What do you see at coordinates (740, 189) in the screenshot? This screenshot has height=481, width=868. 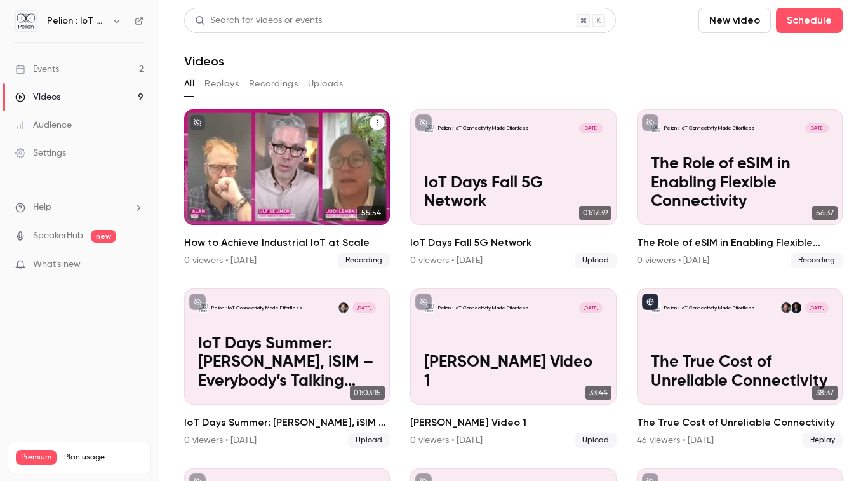 I see `li: The Role of eSIM in Enabling Flexible Connectivity` at bounding box center [740, 189].